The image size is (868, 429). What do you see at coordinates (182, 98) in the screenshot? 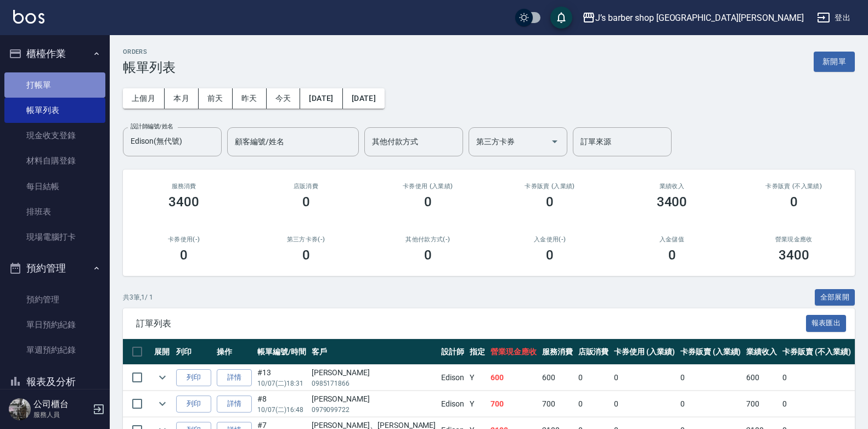
I see `button: 本月` at bounding box center [182, 98].